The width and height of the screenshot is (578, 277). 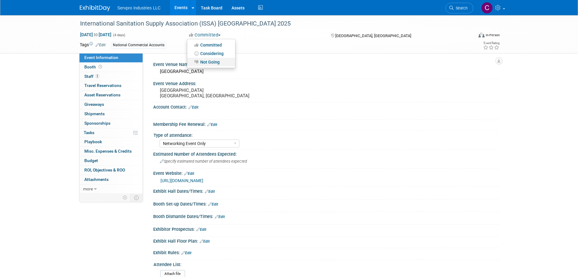 What do you see at coordinates (97, 76) in the screenshot?
I see `span: 2` at bounding box center [97, 76].